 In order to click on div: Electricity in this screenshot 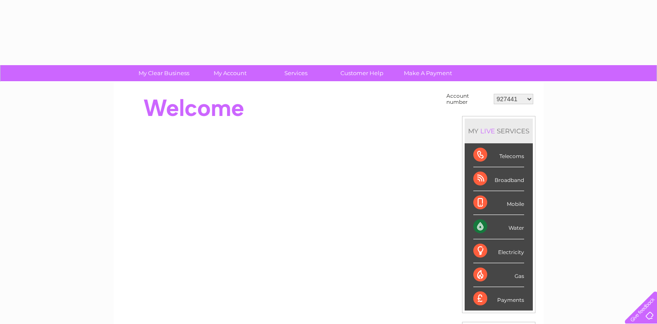, I will do `click(499, 251)`.